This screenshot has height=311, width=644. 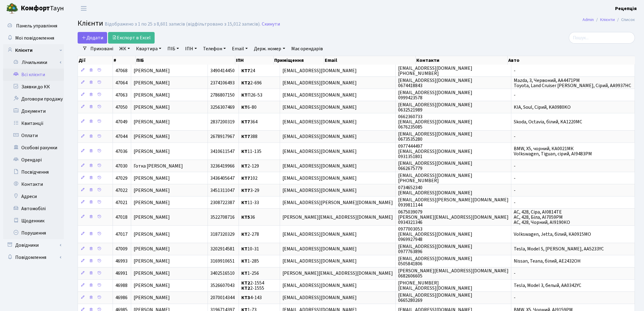 What do you see at coordinates (571, 61) in the screenshot?
I see `th: Авто` at bounding box center [571, 61].